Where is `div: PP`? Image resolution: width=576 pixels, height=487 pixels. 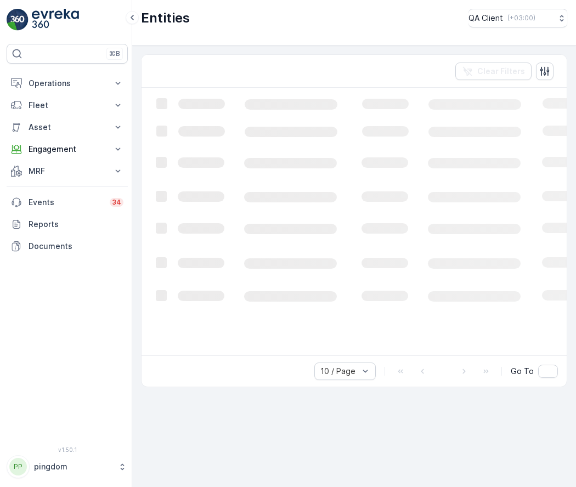 div: PP is located at coordinates (18, 467).